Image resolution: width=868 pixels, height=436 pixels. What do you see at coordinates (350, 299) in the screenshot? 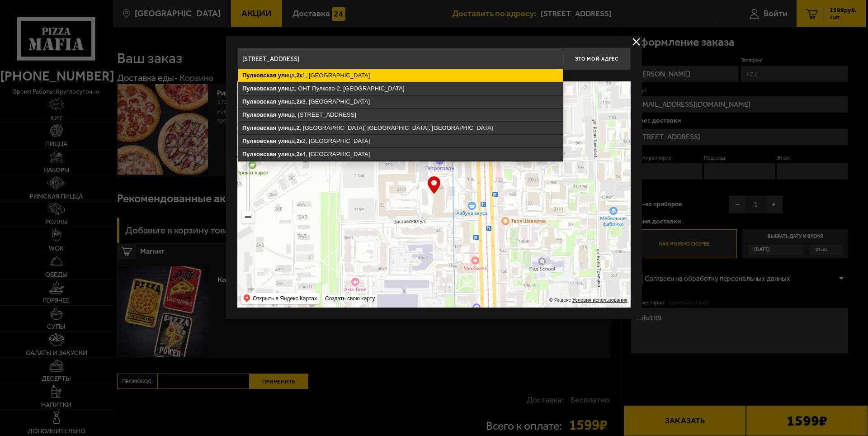
I see `a: Создать свою карту` at bounding box center [350, 299].